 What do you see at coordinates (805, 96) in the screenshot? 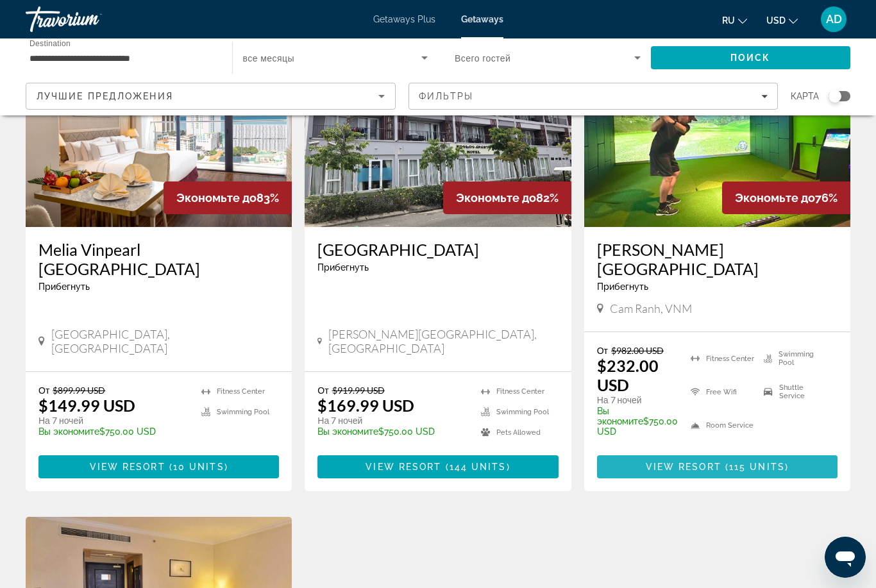
I see `span: карта` at bounding box center [805, 96].